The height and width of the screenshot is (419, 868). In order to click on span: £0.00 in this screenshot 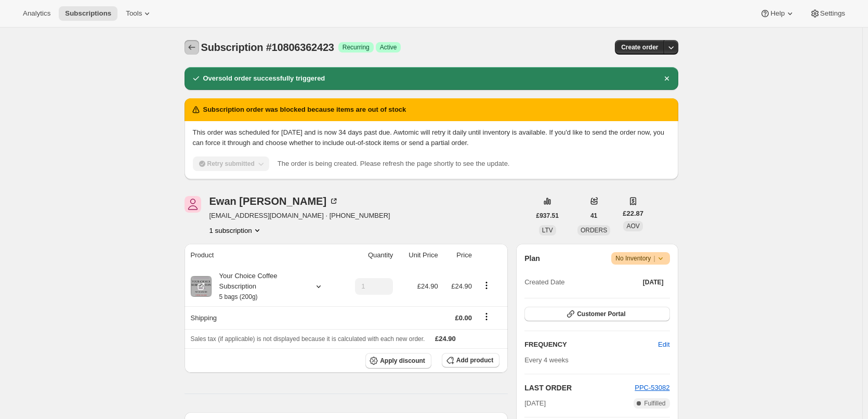, I will do `click(463, 318)`.